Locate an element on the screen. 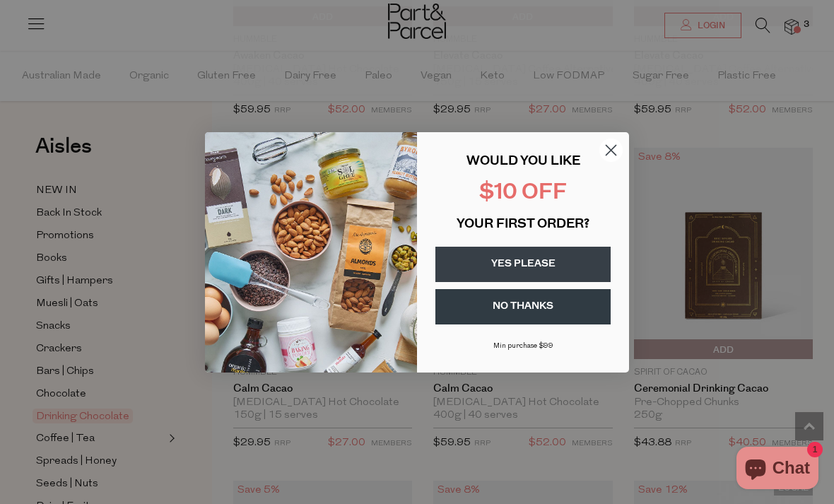 This screenshot has height=504, width=834. button: Close dialog is located at coordinates (610, 150).